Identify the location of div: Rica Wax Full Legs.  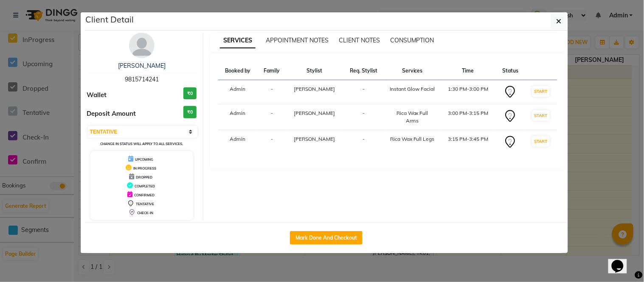
(413, 139).